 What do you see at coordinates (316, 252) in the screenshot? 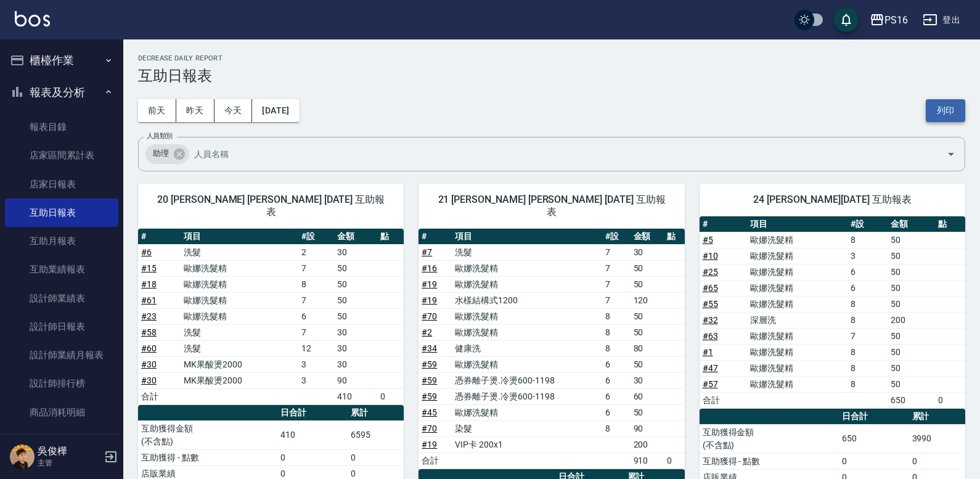
I see `td: 2` at bounding box center [316, 252].